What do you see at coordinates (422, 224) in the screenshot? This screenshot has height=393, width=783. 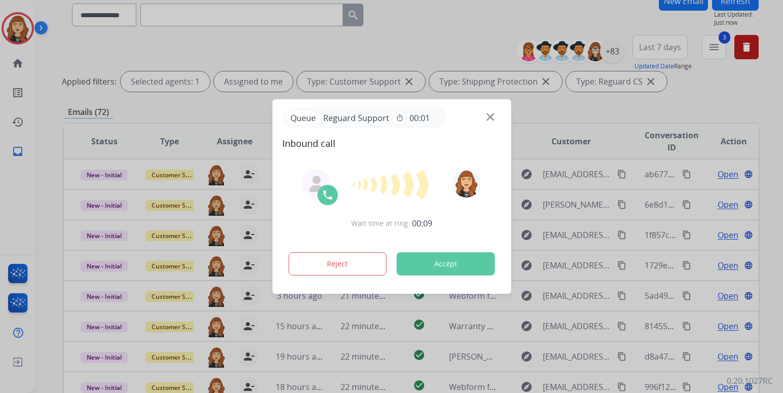 I see `span: 00:09` at bounding box center [422, 224].